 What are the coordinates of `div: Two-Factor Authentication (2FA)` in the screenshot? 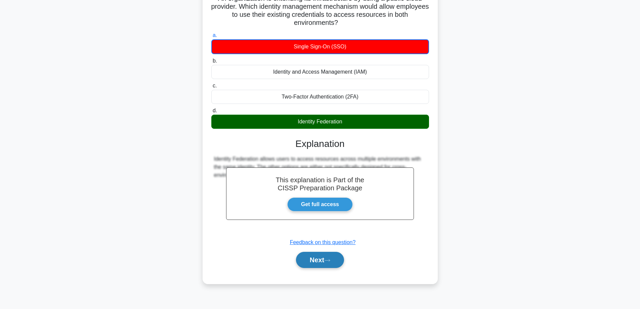 It's located at (320, 97).